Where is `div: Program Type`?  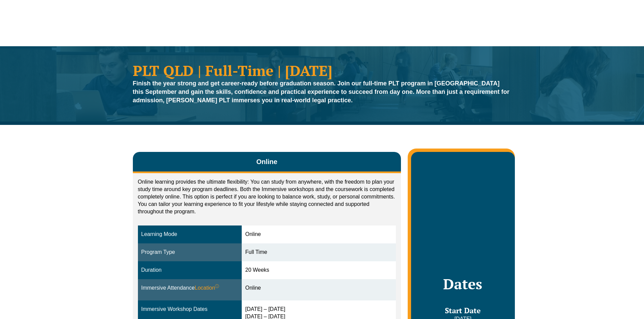 div: Program Type is located at coordinates (190, 253).